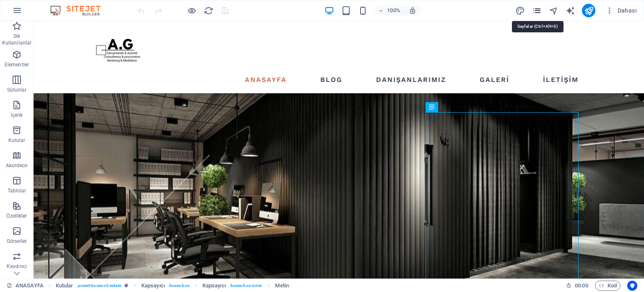  I want to click on button: publish, so click(589, 10).